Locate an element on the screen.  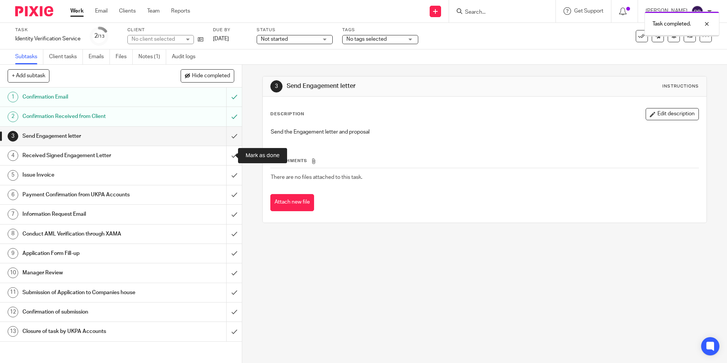
div: 13 is located at coordinates (13, 331).